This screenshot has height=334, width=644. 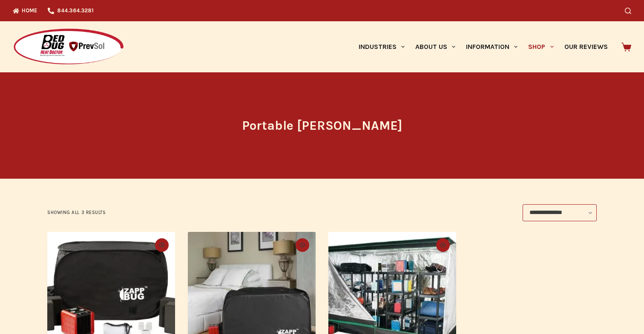 What do you see at coordinates (381, 47) in the screenshot?
I see `a: Industries` at bounding box center [381, 47].